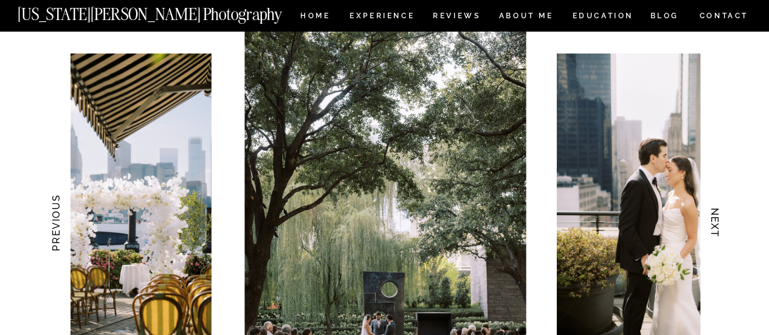 This screenshot has height=335, width=769. I want to click on nav: Experience, so click(381, 17).